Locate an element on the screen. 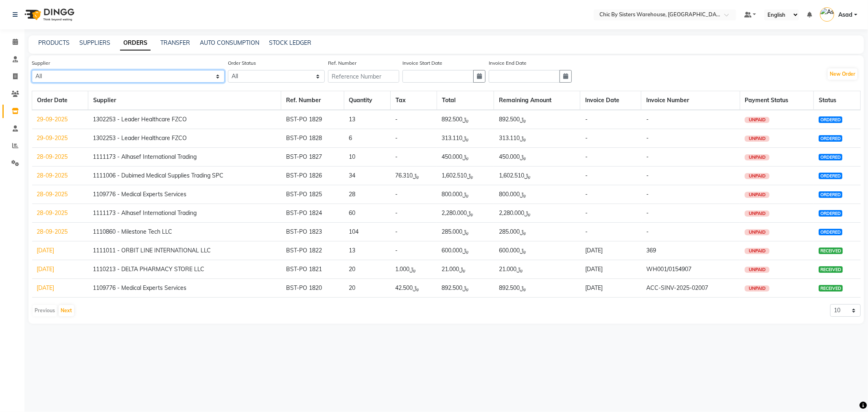  th: Remaining Amount is located at coordinates (537, 101).